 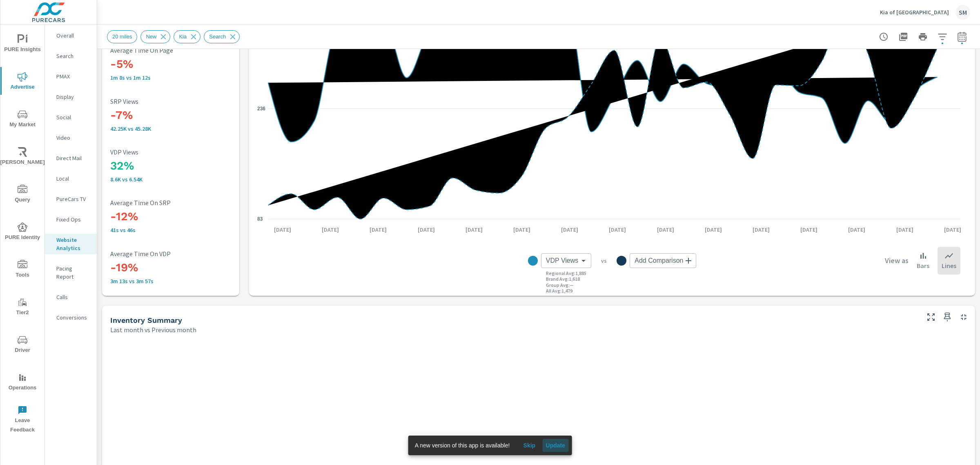 What do you see at coordinates (171, 179) in the screenshot?
I see `p: 8,602 vs 6,536` at bounding box center [171, 179].